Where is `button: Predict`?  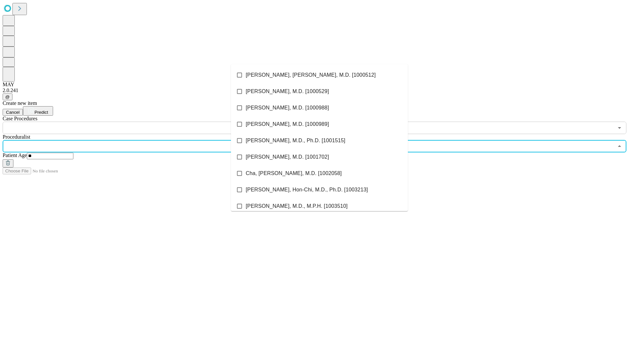
button: Predict is located at coordinates (38, 111).